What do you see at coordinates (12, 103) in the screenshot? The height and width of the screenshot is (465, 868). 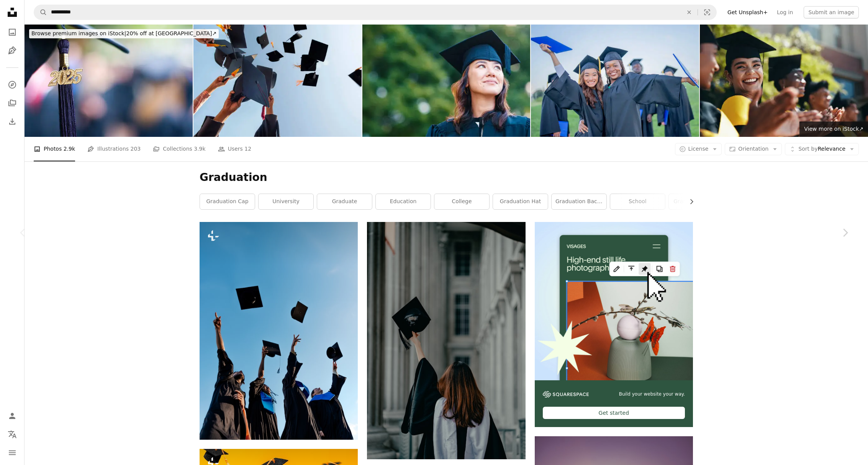 I see `a: Collections` at bounding box center [12, 103].